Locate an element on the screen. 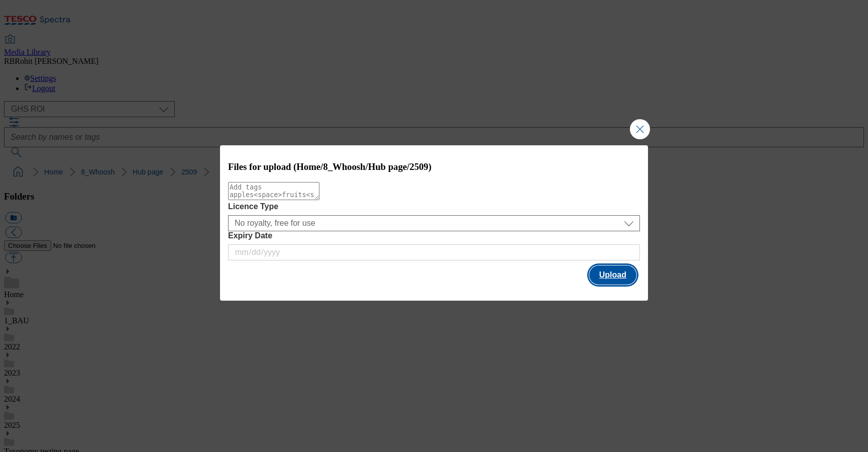 The width and height of the screenshot is (868, 452). div: Modal is located at coordinates (434, 223).